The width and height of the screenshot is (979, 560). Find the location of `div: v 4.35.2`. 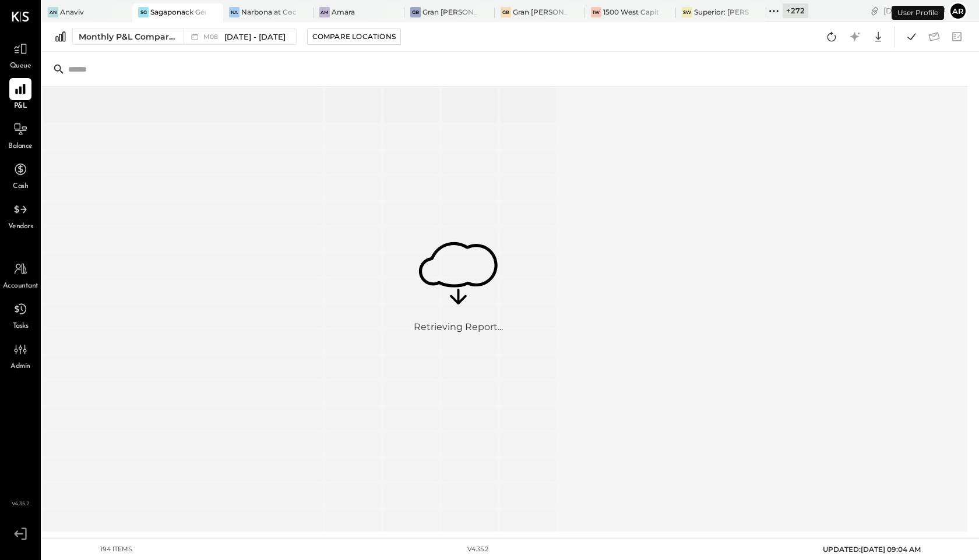

div: v 4.35.2 is located at coordinates (478, 550).